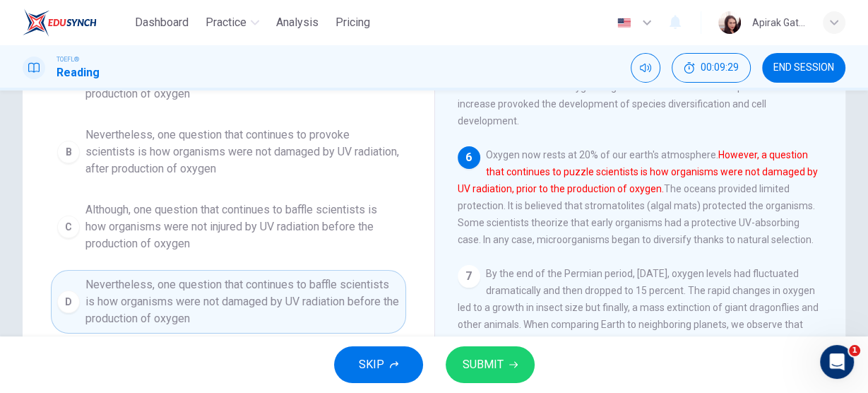 This screenshot has height=393, width=868. What do you see at coordinates (646, 68) in the screenshot?
I see `div: Mute` at bounding box center [646, 68].